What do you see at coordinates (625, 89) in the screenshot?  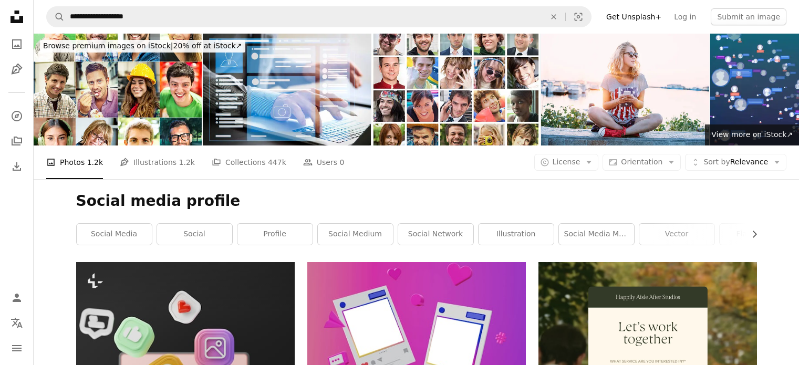 I see `img: Young woman using smart phone on the beach` at bounding box center [625, 89].